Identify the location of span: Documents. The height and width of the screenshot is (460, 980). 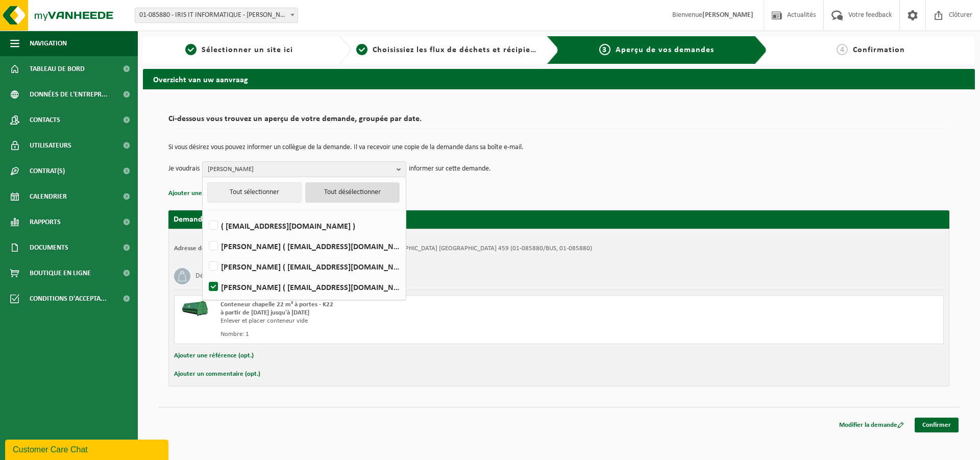
(49, 247).